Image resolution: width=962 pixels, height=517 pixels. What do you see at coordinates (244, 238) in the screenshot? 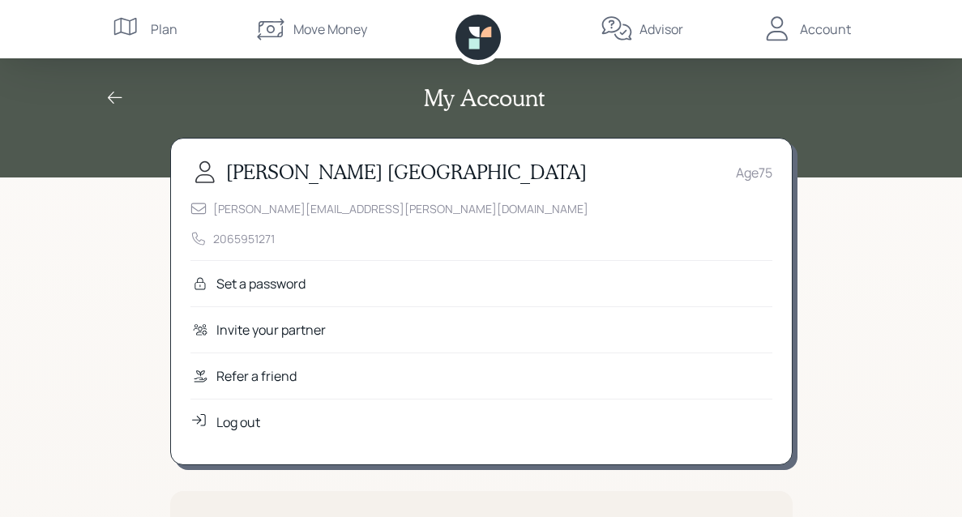
I see `div: 2065951271` at bounding box center [244, 238].